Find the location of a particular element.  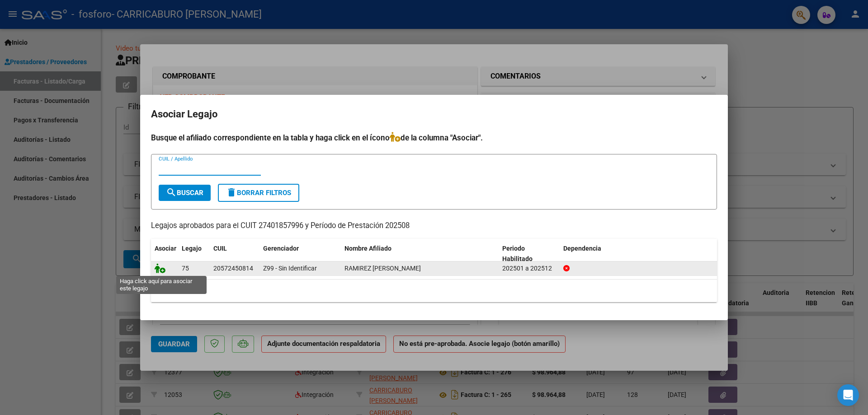

span: Dependencia is located at coordinates (582, 248).